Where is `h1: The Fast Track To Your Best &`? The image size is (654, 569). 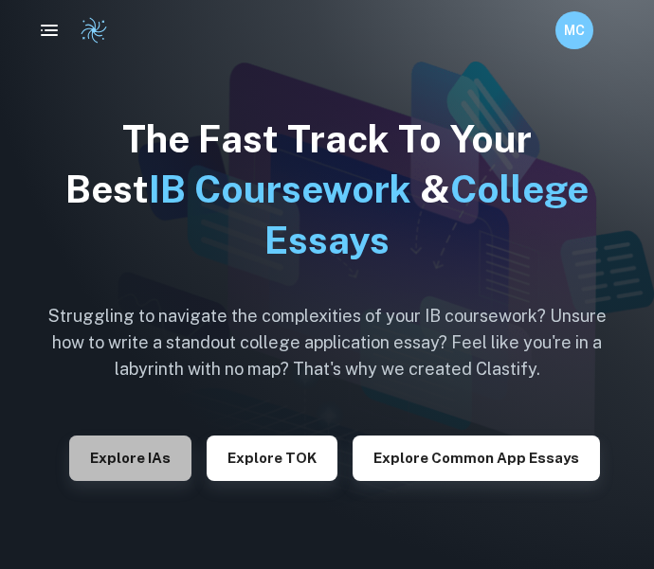
h1: The Fast Track To Your Best & is located at coordinates (327, 189).